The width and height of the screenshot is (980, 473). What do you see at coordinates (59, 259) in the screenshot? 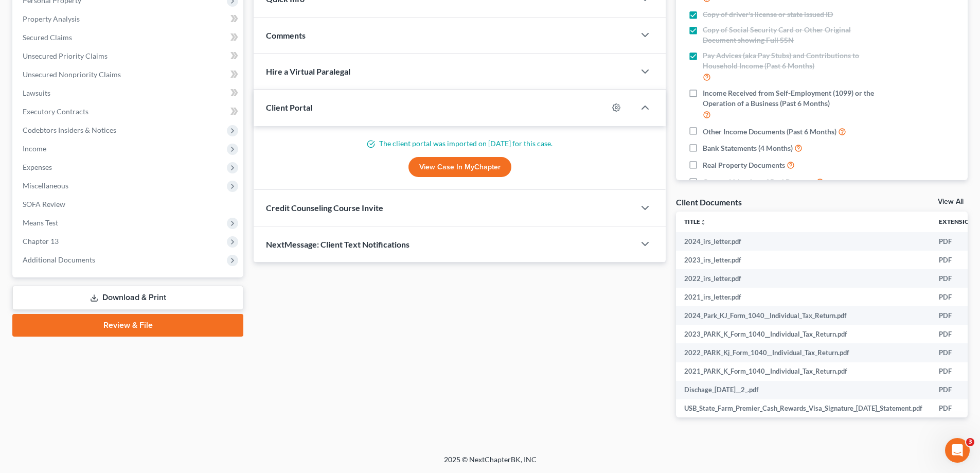
I see `span: Additional Documents` at bounding box center [59, 259].